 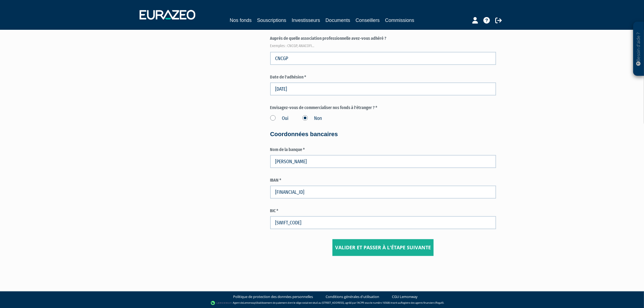 What do you see at coordinates (368, 20) in the screenshot?
I see `a: Conseillers` at bounding box center [368, 20].